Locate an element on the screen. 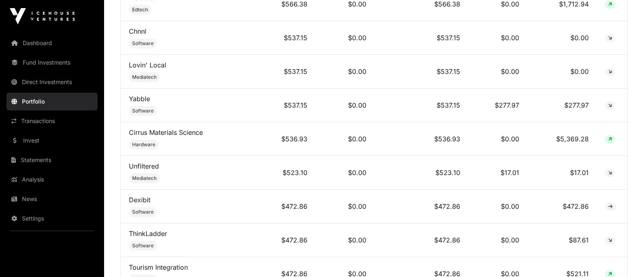 The image size is (644, 277). td: $87.61 is located at coordinates (562, 240).